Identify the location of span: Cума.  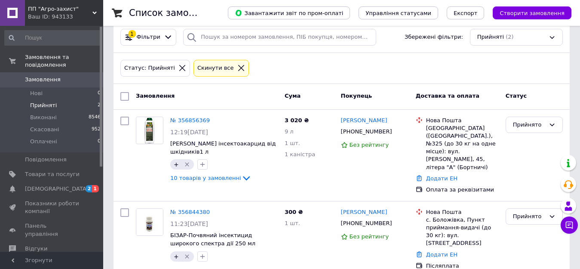
(292, 95).